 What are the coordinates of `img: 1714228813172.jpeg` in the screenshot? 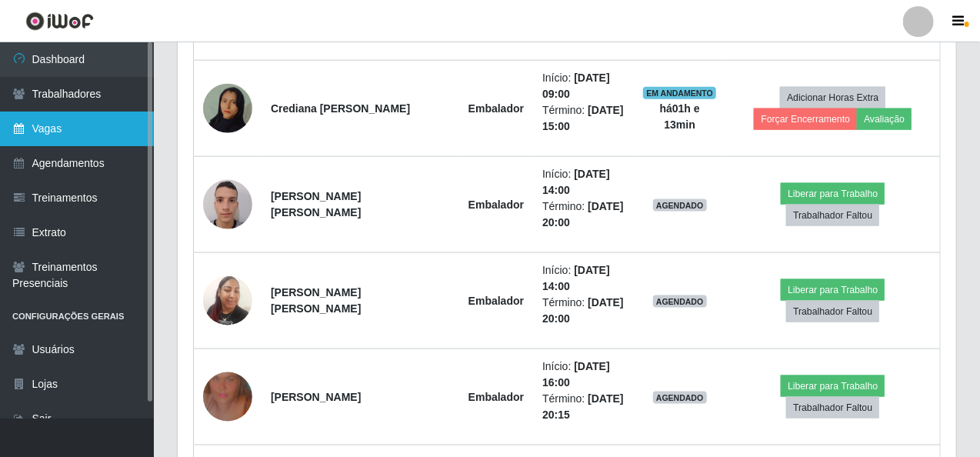 It's located at (228, 204).